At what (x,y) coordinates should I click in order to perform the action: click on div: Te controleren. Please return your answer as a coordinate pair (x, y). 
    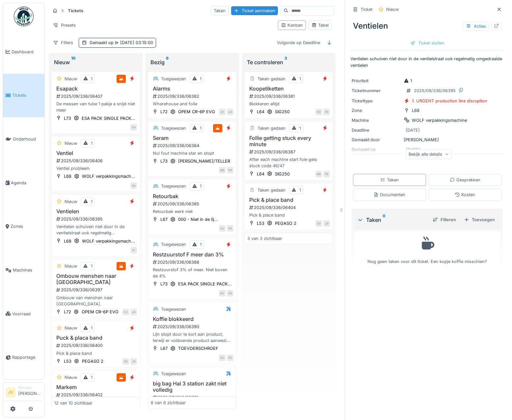
    Looking at the image, I should click on (288, 62).